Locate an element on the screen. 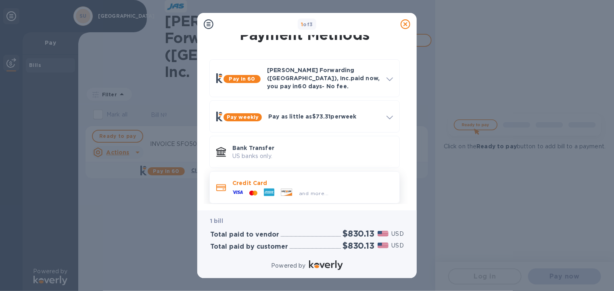 The height and width of the screenshot is (291, 614). h3: Total paid to vendor is located at coordinates (244, 235).